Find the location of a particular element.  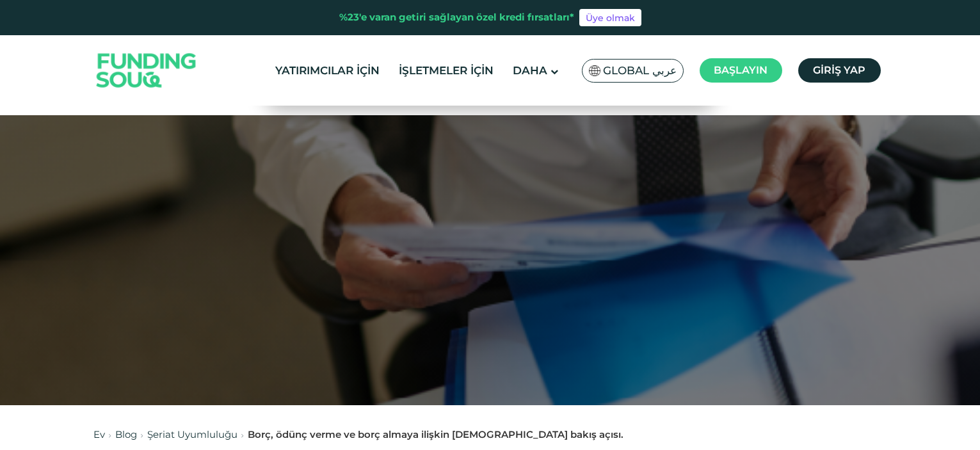

font: Üye olmak is located at coordinates (610, 18).